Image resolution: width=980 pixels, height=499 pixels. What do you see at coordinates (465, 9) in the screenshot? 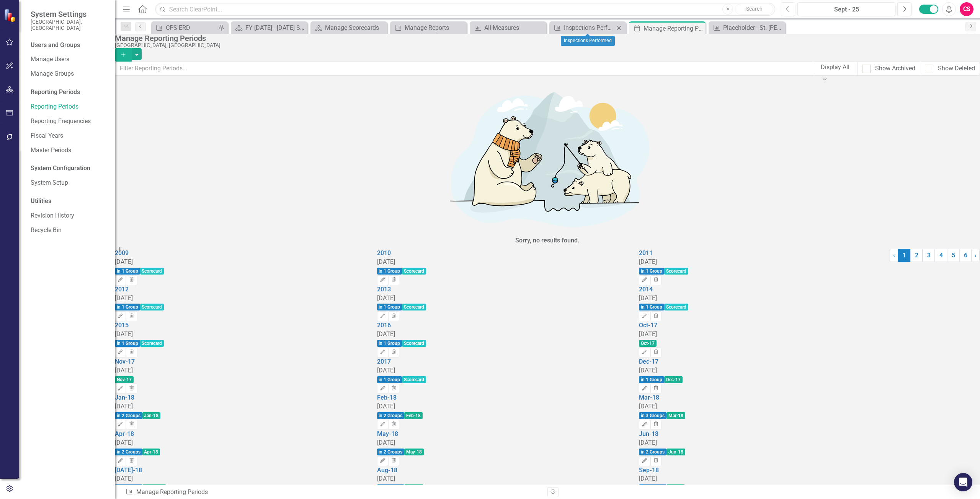
I see `input: Search ClearPoint...` at bounding box center [465, 9].